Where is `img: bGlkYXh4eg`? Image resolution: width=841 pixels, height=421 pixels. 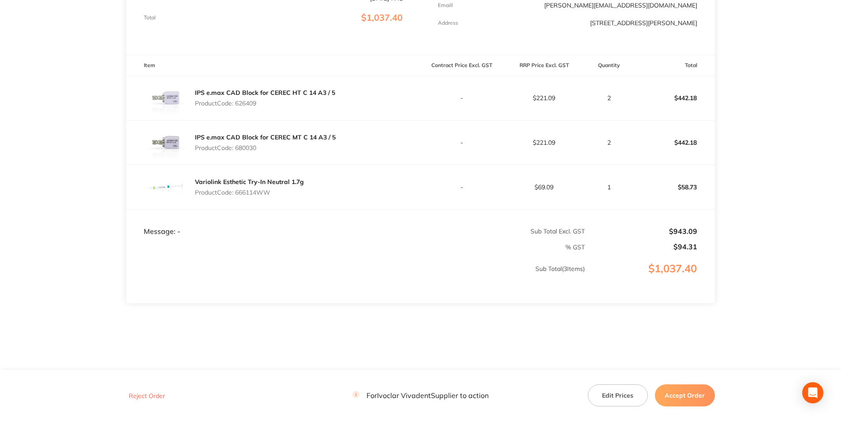 img: bGlkYXh4eg is located at coordinates (166, 187).